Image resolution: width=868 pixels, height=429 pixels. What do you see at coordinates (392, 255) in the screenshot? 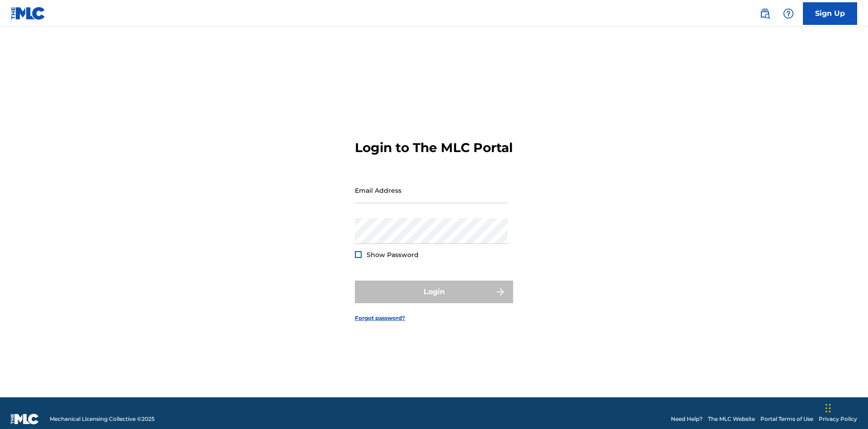
I see `span: Show Password` at bounding box center [392, 255].